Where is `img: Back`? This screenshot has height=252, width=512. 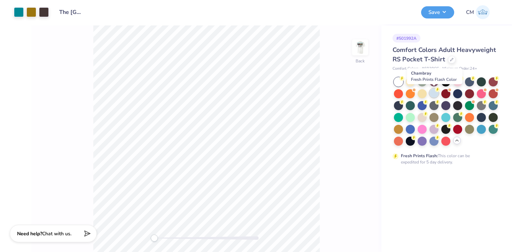 img: Back is located at coordinates (360, 47).